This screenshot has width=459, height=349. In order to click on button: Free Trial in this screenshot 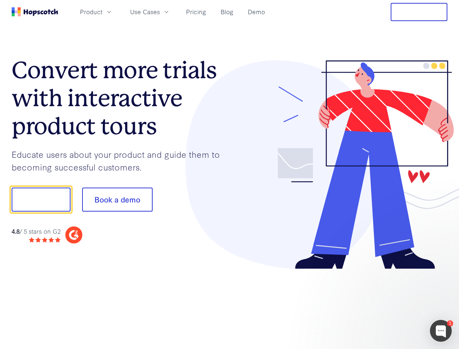, I will do `click(419, 12)`.